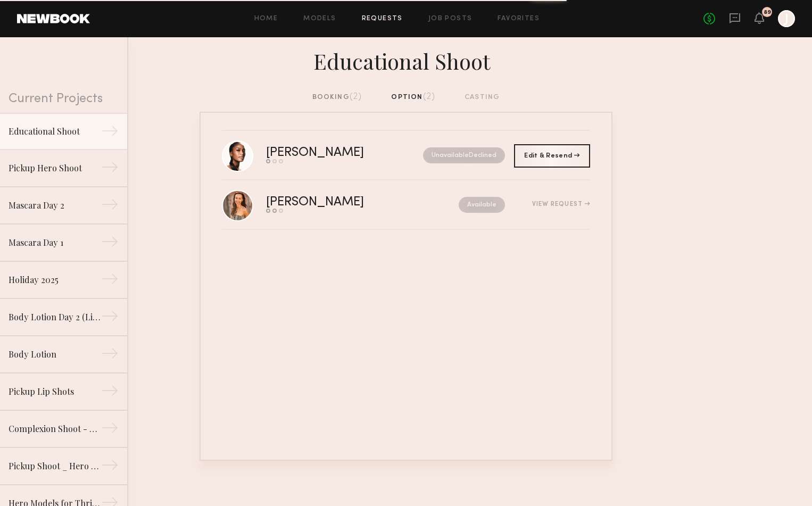 Image resolution: width=812 pixels, height=506 pixels. Describe the element at coordinates (450, 18) in the screenshot. I see `a: Job Posts` at that location.